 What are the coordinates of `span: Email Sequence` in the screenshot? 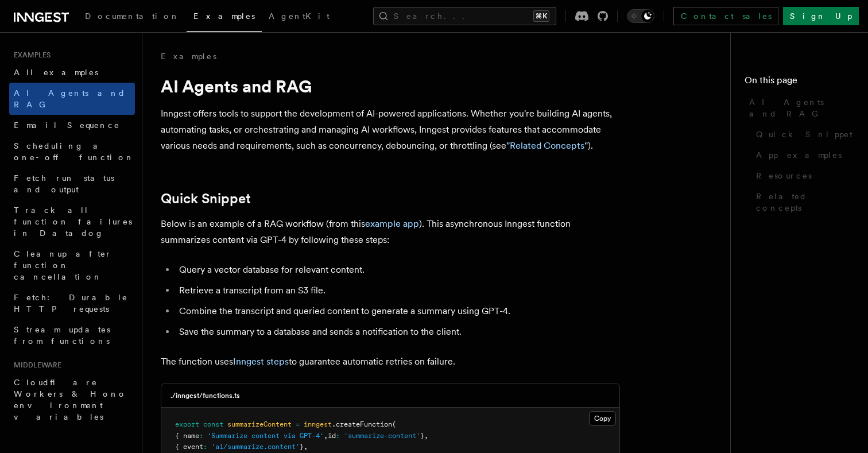 It's located at (67, 125).